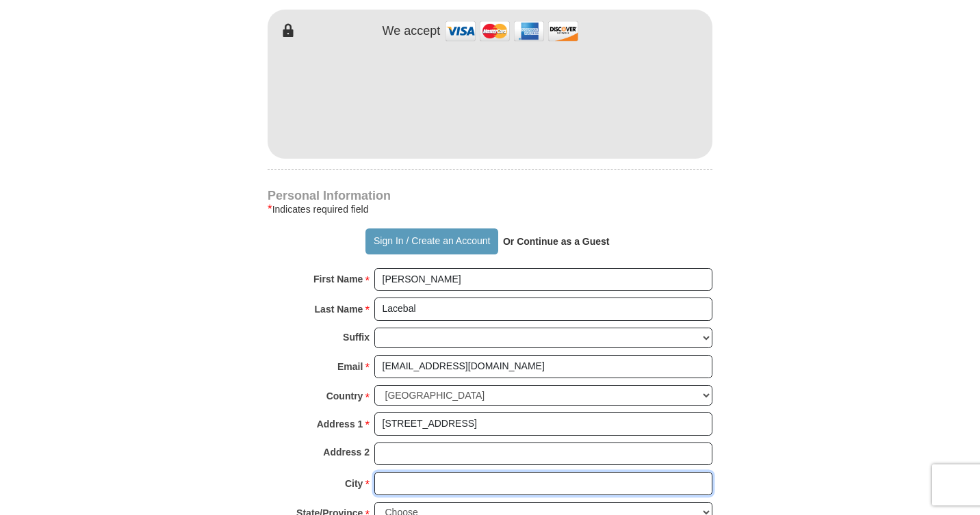  What do you see at coordinates (490, 196) in the screenshot?
I see `h4: Personal Information` at bounding box center [490, 196].